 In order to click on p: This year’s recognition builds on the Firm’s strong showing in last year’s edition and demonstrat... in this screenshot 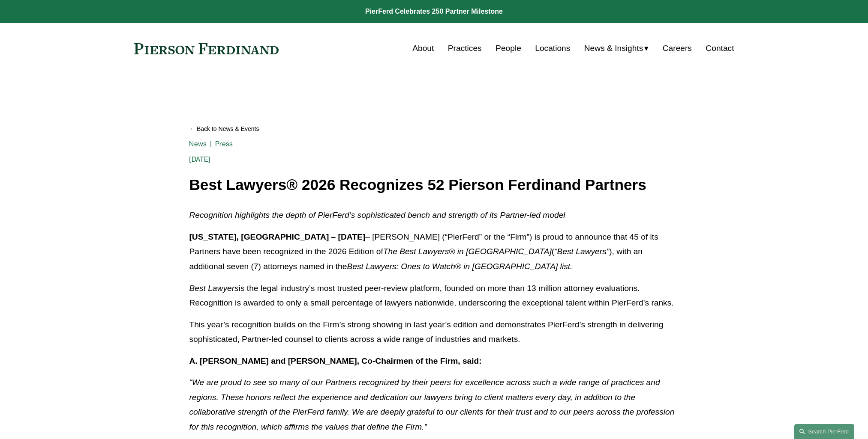, I will do `click(434, 332)`.